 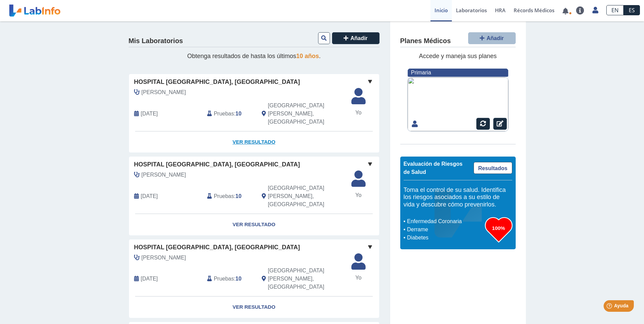 I want to click on span: 2025-10-10, so click(x=149, y=114).